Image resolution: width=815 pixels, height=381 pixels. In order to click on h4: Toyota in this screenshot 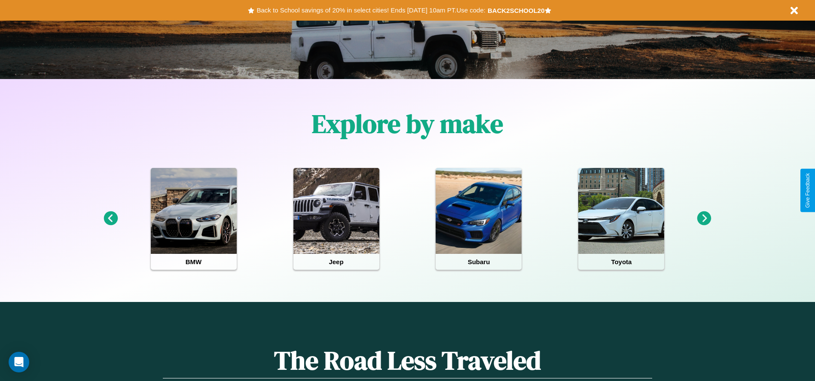, I will do `click(621, 262)`.